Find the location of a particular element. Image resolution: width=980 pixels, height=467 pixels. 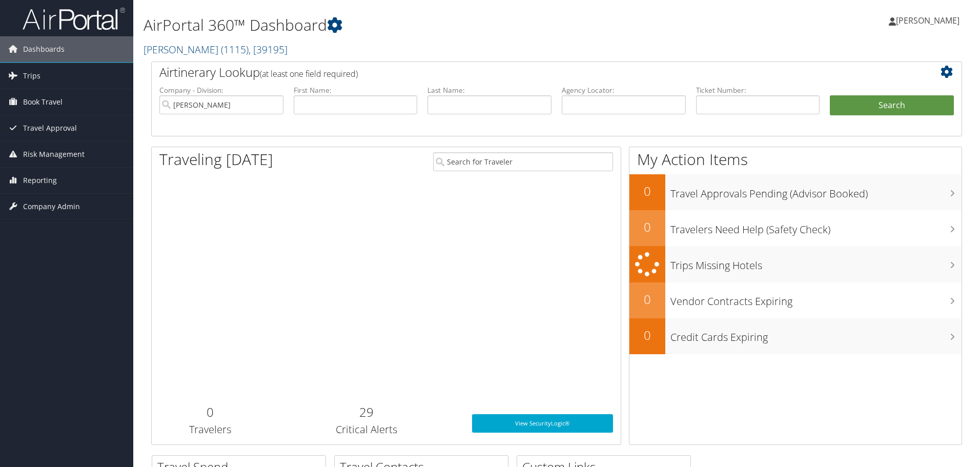

a: 0Travelers Need Help (Safety Check) is located at coordinates (795, 229).